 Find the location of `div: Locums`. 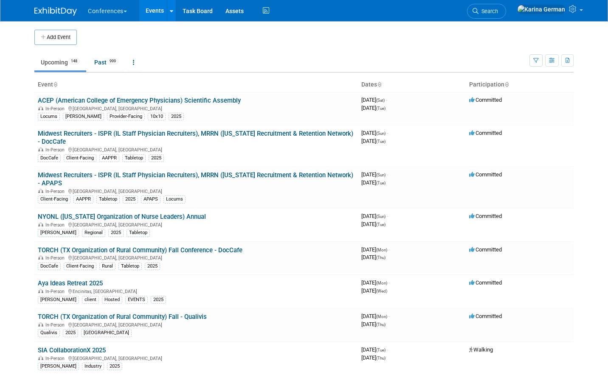

div: Locums is located at coordinates (49, 117).